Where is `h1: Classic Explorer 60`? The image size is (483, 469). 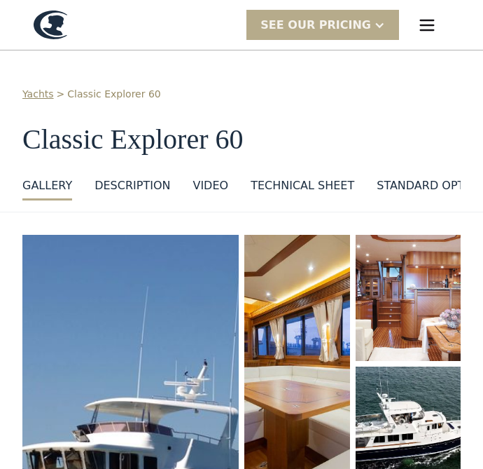
h1: Classic Explorer 60 is located at coordinates (242, 139).